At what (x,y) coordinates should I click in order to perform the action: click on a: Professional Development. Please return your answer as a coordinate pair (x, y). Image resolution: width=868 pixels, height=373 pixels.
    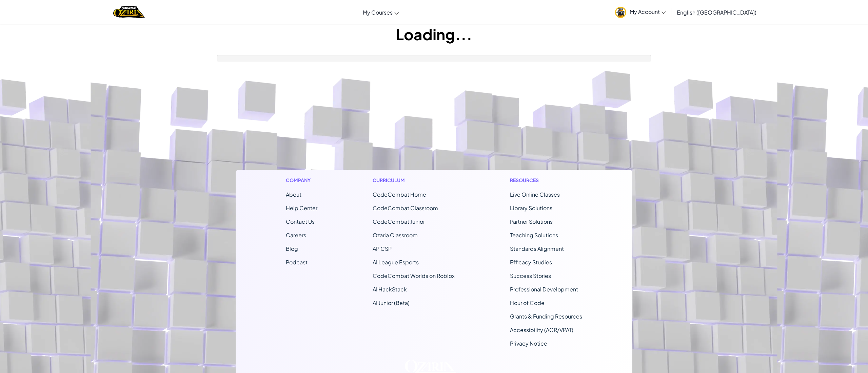
    Looking at the image, I should click on (544, 289).